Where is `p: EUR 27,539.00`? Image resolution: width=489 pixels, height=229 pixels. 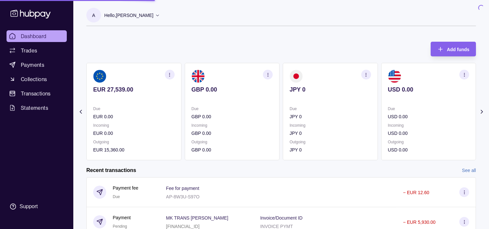 p: EUR 27,539.00 is located at coordinates (134, 90).